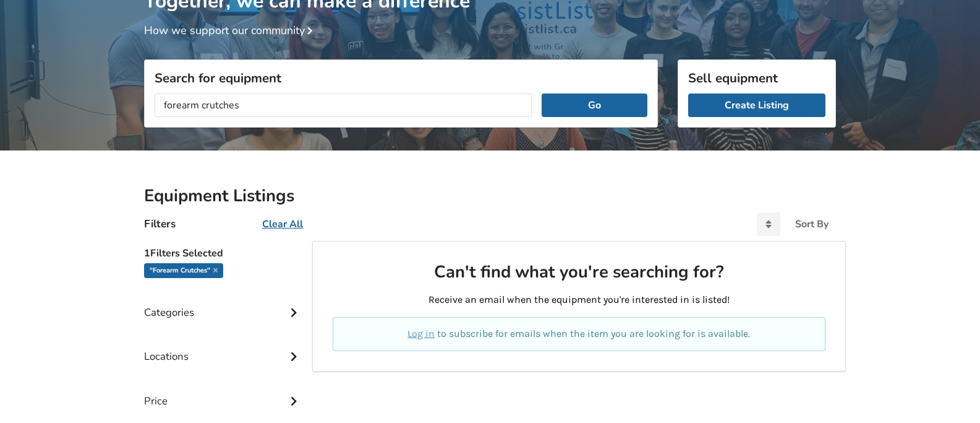 The width and height of the screenshot is (980, 423). What do you see at coordinates (231, 31) in the screenshot?
I see `a: How we support our community` at bounding box center [231, 31].